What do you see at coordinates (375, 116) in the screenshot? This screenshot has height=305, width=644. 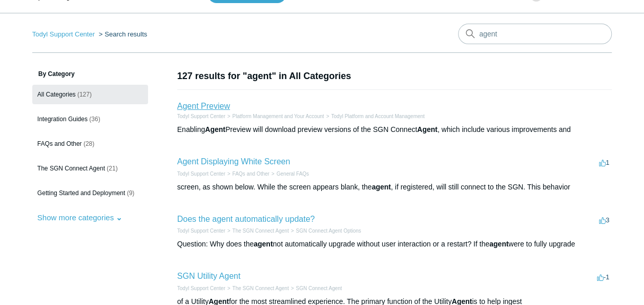 I see `li: Todyl Platform and Account Management` at bounding box center [375, 116].